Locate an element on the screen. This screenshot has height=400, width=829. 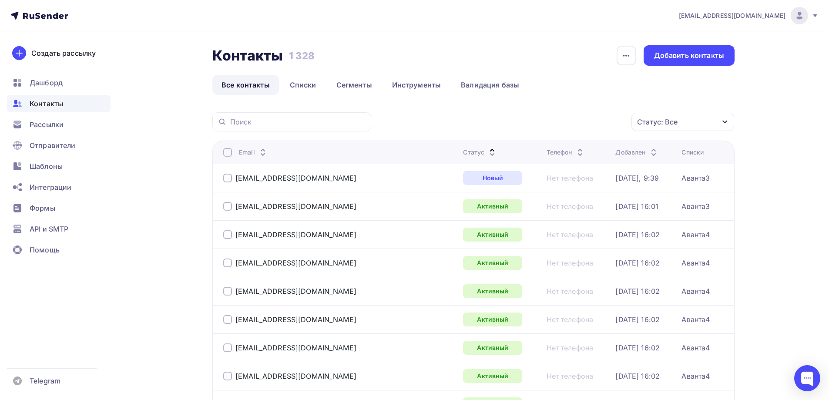
span: Интеграции is located at coordinates (50, 187).